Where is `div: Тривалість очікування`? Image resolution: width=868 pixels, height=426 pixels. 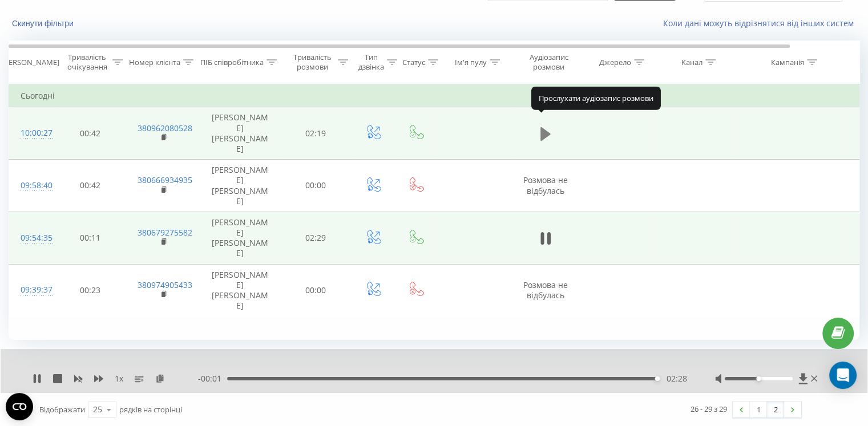 div: Тривалість очікування is located at coordinates (87, 63).